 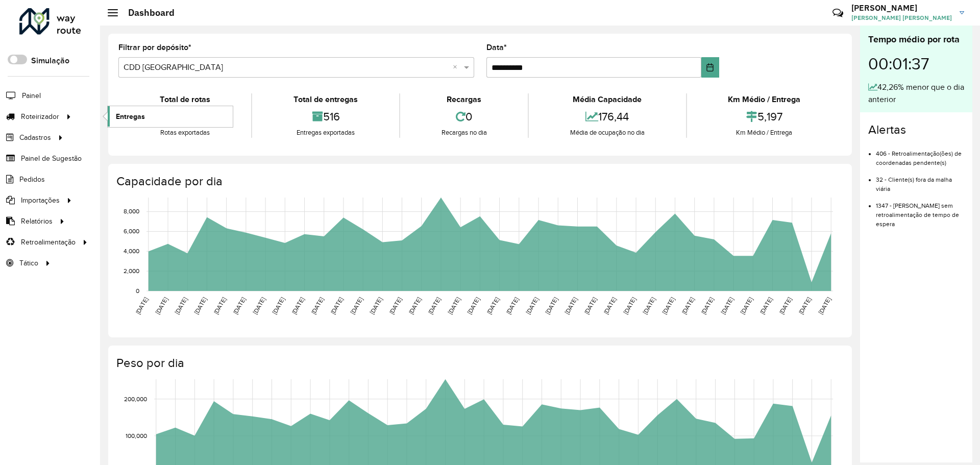 What do you see at coordinates (29, 263) in the screenshot?
I see `span: Tático` at bounding box center [29, 263].